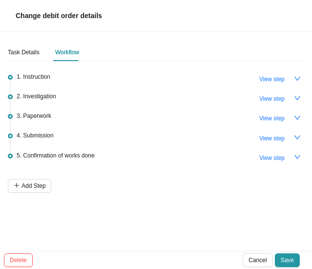  I want to click on span: plus, so click(17, 186).